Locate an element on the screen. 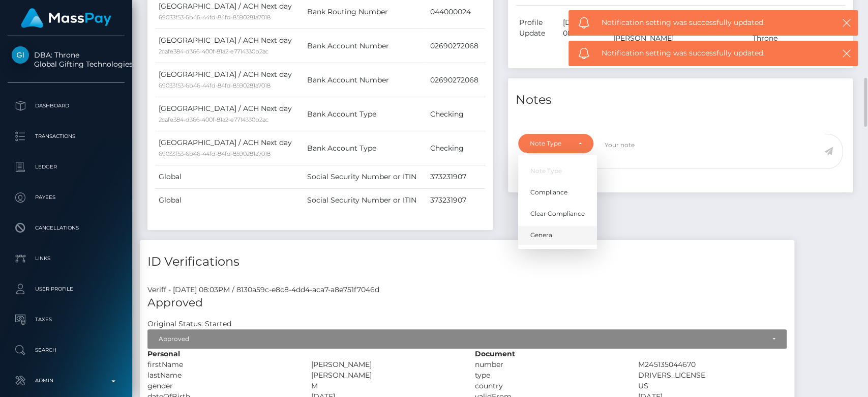 Image resolution: width=868 pixels, height=397 pixels. div: M is located at coordinates (386, 386).